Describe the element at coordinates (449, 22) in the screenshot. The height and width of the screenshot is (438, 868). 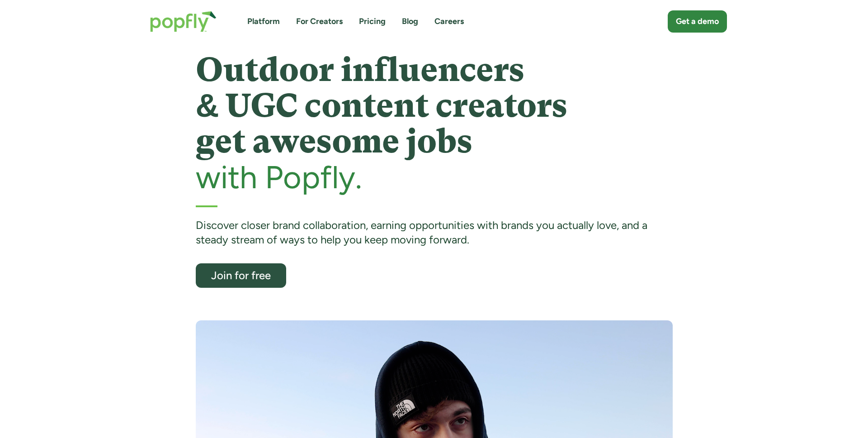
I see `a: Careers` at that location.